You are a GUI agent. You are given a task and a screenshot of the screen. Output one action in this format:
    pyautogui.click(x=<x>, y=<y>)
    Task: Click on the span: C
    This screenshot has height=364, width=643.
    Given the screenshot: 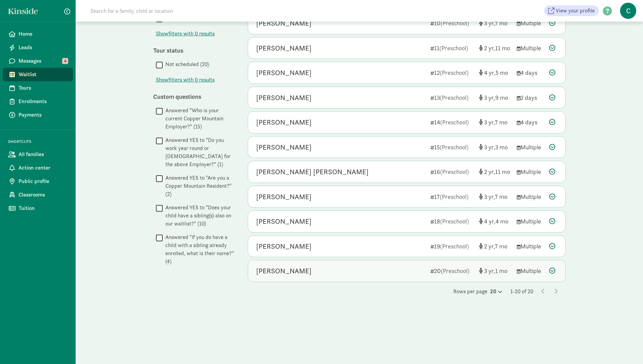 What is the action you would take?
    pyautogui.click(x=628, y=11)
    